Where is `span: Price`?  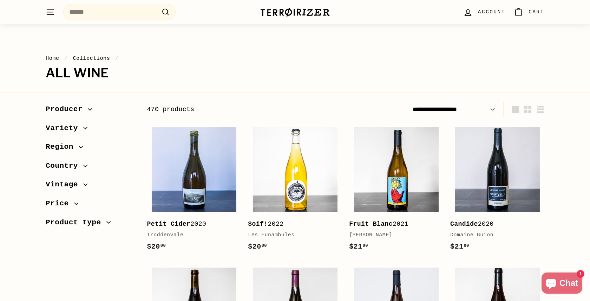 span: Price is located at coordinates (60, 203).